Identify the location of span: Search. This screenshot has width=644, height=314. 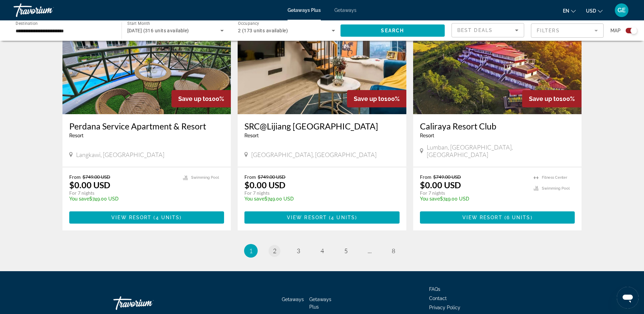
(393, 30).